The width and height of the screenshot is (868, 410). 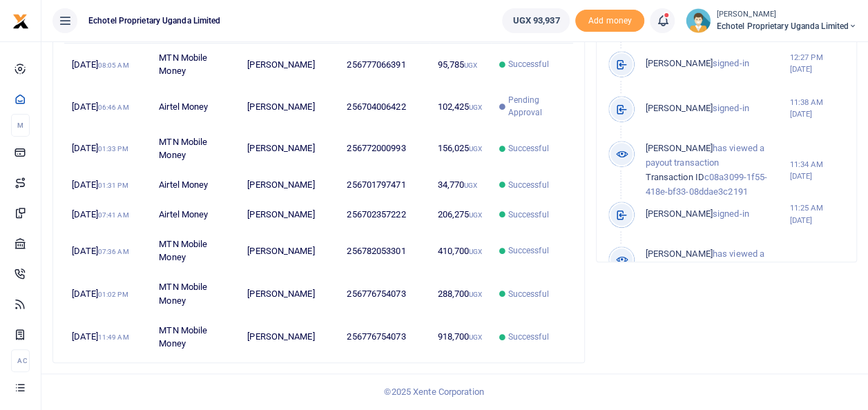 What do you see at coordinates (460, 65) in the screenshot?
I see `td: 95,785` at bounding box center [460, 65].